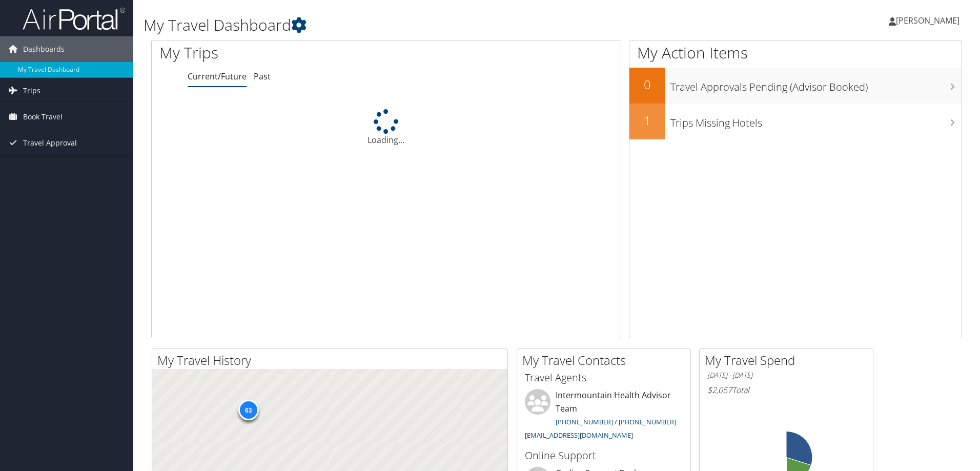 The height and width of the screenshot is (471, 980). I want to click on span: Trips, so click(32, 91).